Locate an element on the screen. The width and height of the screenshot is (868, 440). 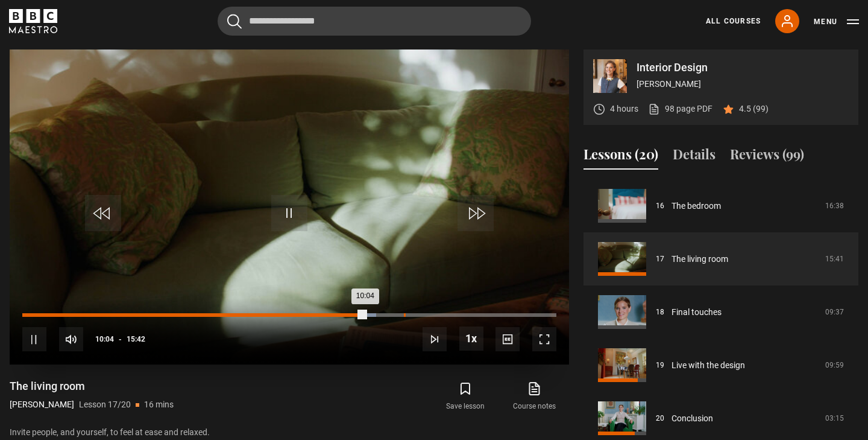
button: Save lesson is located at coordinates (466, 396).